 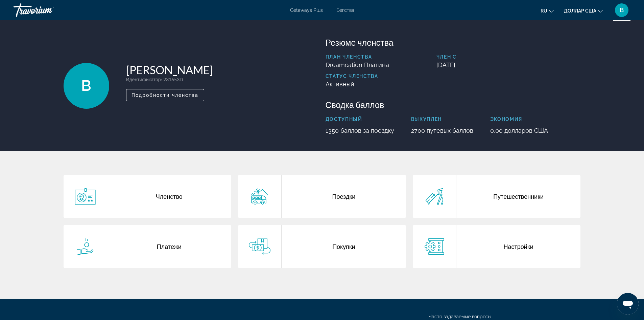 What do you see at coordinates (580, 11) in the screenshot?
I see `font: доллар США` at bounding box center [580, 11].